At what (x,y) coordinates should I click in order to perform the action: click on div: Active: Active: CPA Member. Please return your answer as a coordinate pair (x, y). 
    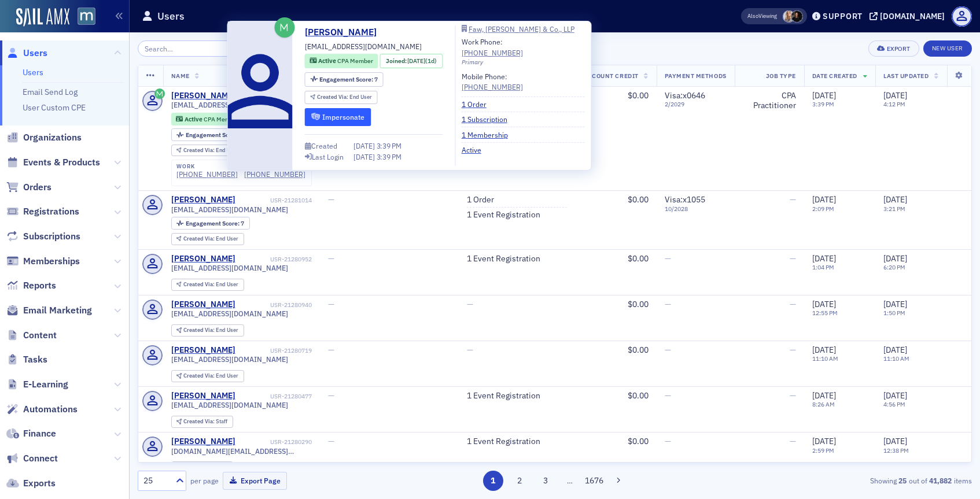
    Looking at the image, I should click on (208, 119).